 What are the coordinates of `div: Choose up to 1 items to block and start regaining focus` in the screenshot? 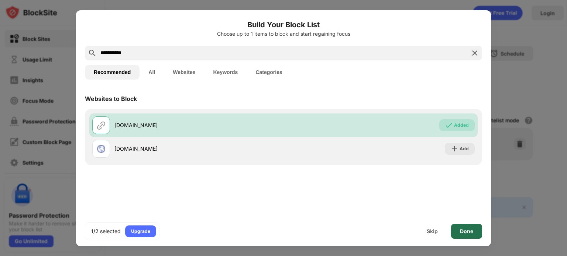 It's located at (283, 34).